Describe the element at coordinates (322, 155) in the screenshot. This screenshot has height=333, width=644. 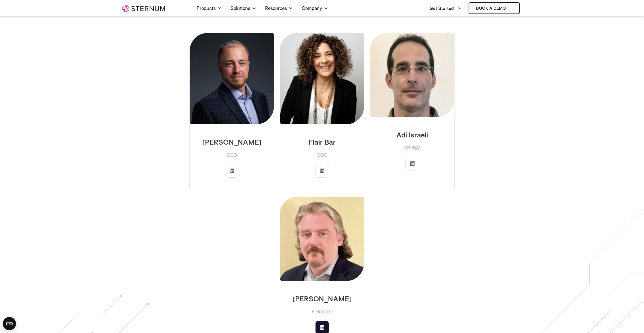
I see `span: COO` at that location.